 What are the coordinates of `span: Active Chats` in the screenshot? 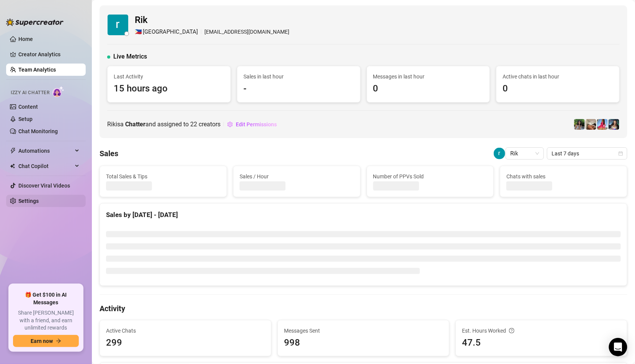 It's located at (185, 331).